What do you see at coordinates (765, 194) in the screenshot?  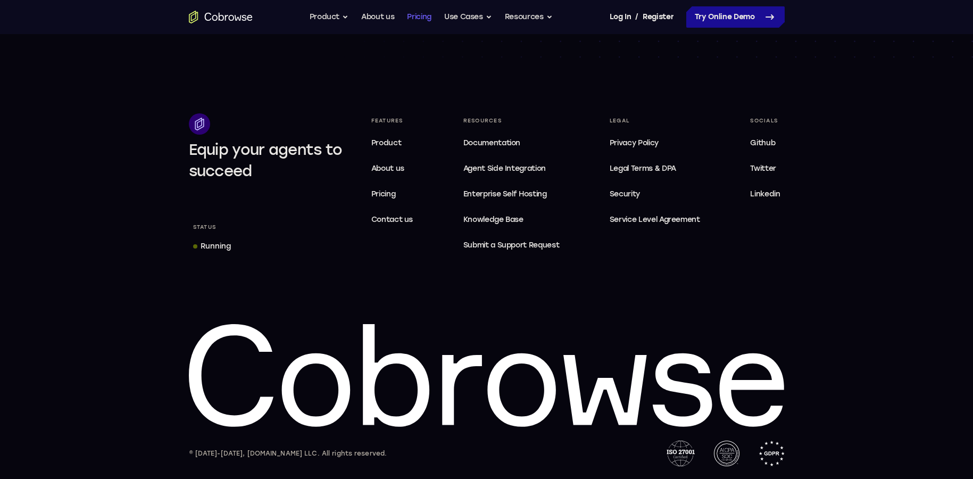 I see `span: Linkedin` at bounding box center [765, 194].